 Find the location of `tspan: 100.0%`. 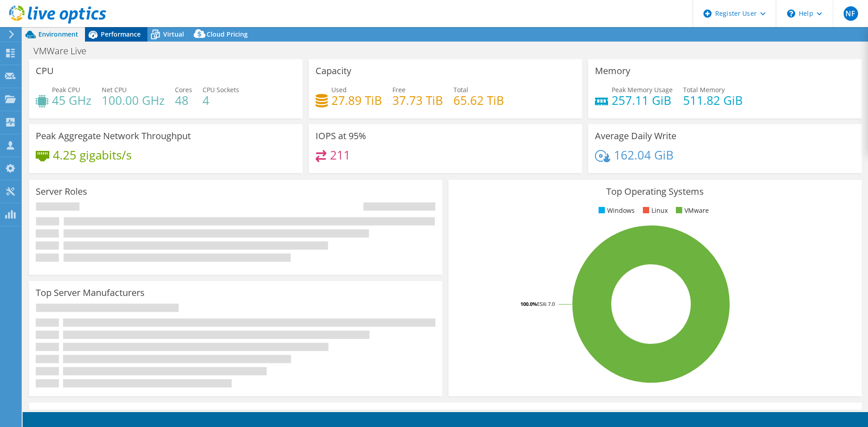

tspan: 100.0% is located at coordinates (529, 304).